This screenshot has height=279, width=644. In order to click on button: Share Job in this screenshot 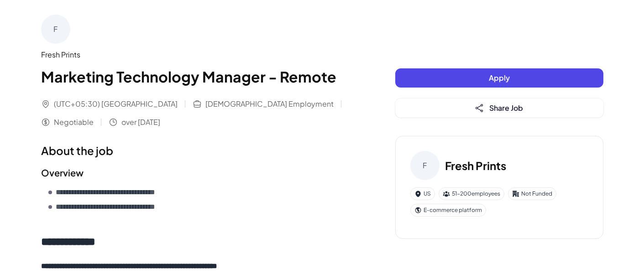, I will do `click(500, 108)`.